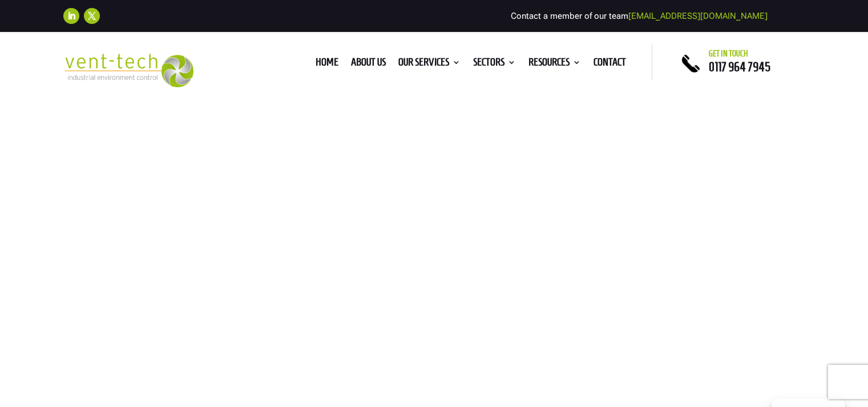  What do you see at coordinates (128, 70) in the screenshot?
I see `img: 2023-09-27T08_35_16.549ZVENT-TECH---Clear-background` at bounding box center [128, 70].